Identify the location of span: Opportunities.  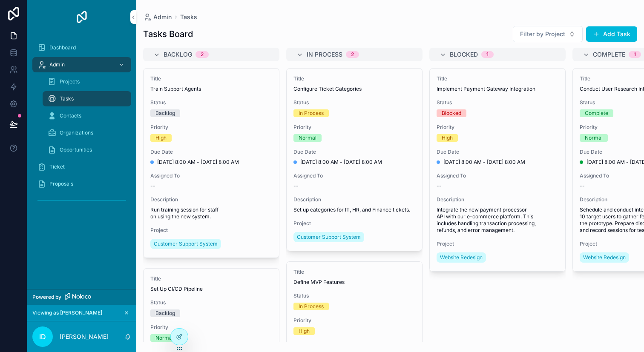
(76, 150).